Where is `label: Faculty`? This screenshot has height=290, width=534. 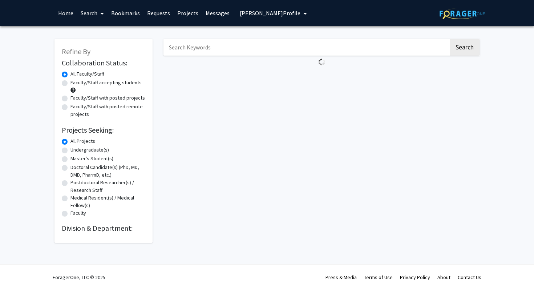 label: Faculty is located at coordinates (78, 213).